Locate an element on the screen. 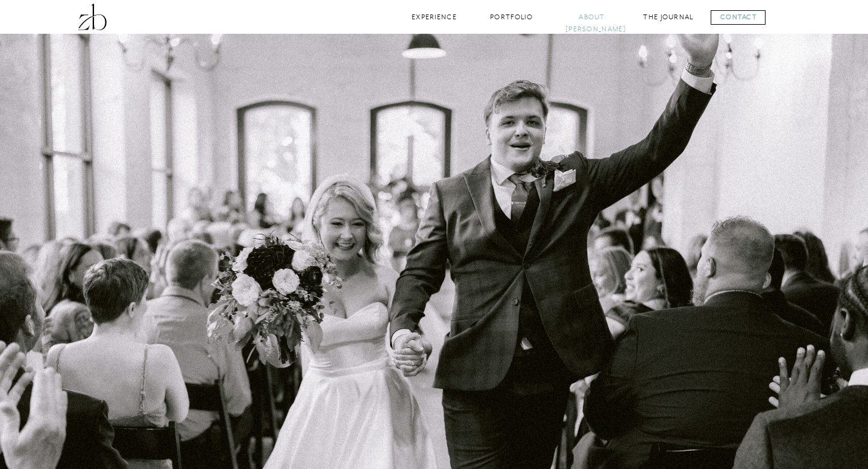 The image size is (868, 469). nav: Experience is located at coordinates (434, 17).